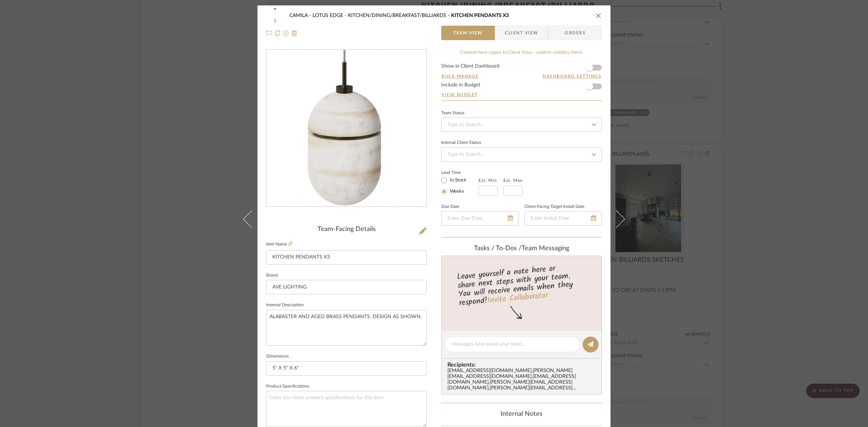 The image size is (868, 427). I want to click on span: KITCHEN PENDANTS X3, so click(480, 16).